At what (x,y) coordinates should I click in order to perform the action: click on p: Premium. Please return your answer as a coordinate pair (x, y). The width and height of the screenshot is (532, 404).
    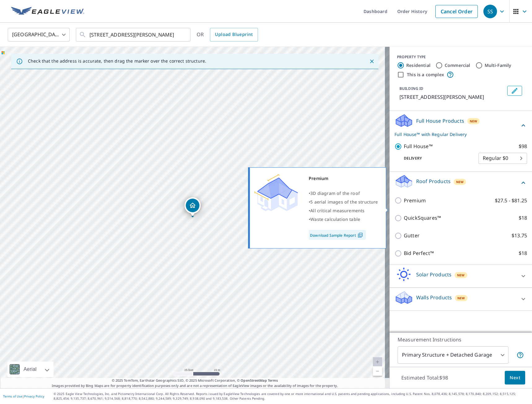
    Looking at the image, I should click on (415, 200).